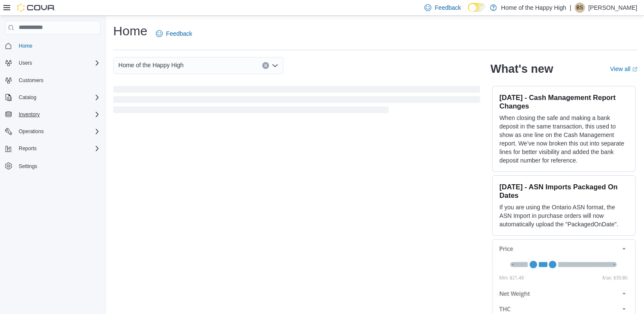 Image resolution: width=644 pixels, height=314 pixels. What do you see at coordinates (580, 8) in the screenshot?
I see `span: BS` at bounding box center [580, 8].